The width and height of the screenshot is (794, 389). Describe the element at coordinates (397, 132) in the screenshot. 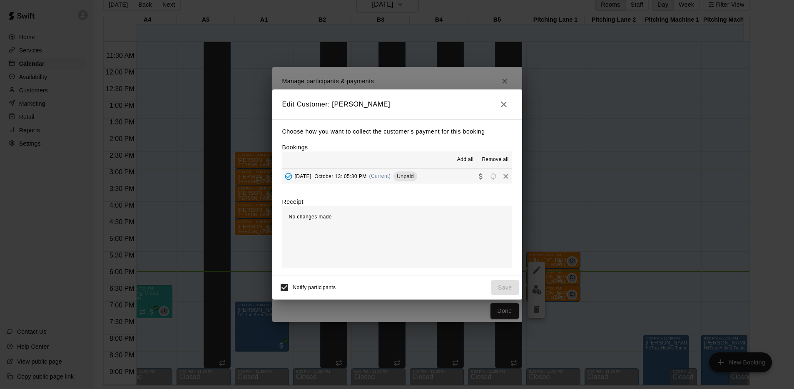

I see `p: Choose how you want to collect the customer's payment for this booking` at that location.